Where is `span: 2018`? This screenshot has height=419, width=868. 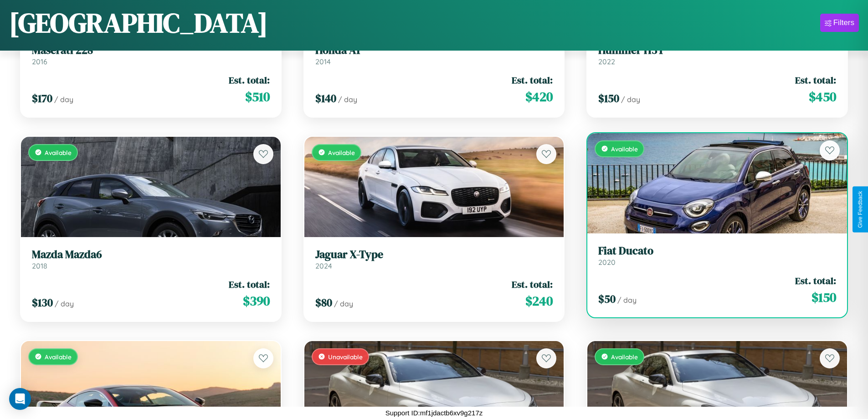
span: 2018 is located at coordinates (39, 266).